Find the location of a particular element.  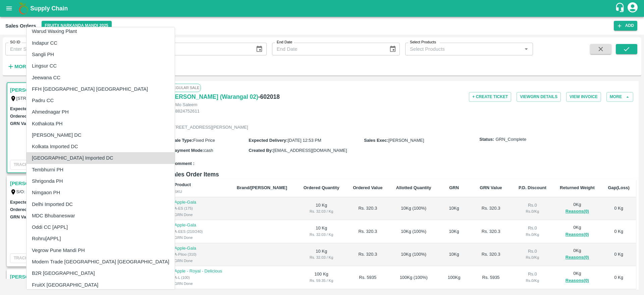

li: Vegrow Pune Mandi PH is located at coordinates (101, 250).